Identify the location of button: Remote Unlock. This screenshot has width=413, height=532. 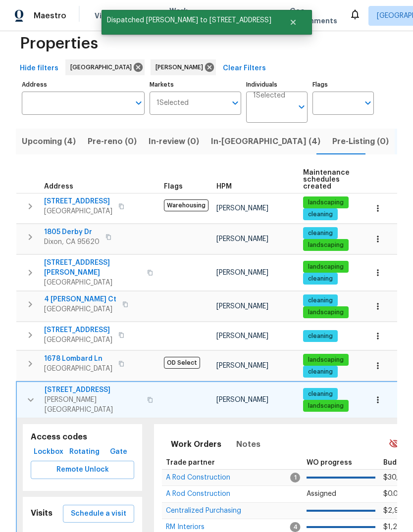
(82, 470).